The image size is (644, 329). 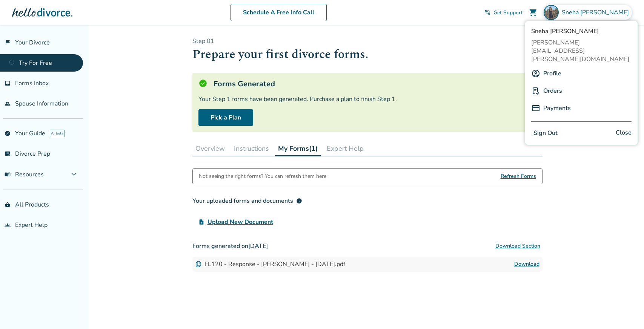 I want to click on span: Get Support, so click(x=508, y=12).